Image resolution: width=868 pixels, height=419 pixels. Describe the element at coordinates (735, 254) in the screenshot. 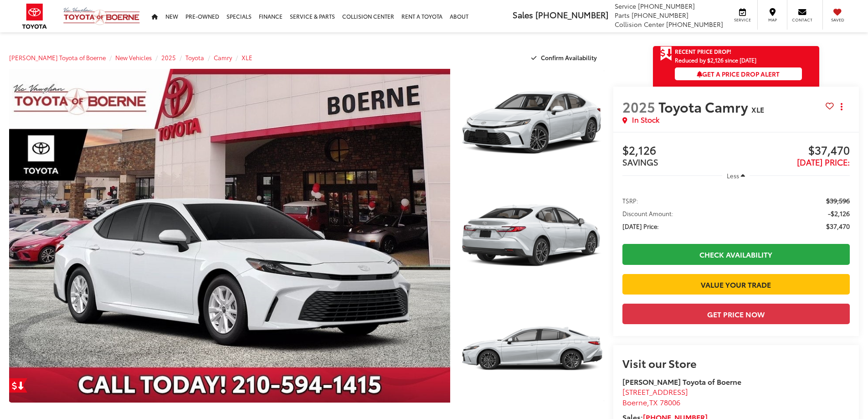

I see `a: Check Availability` at that location.